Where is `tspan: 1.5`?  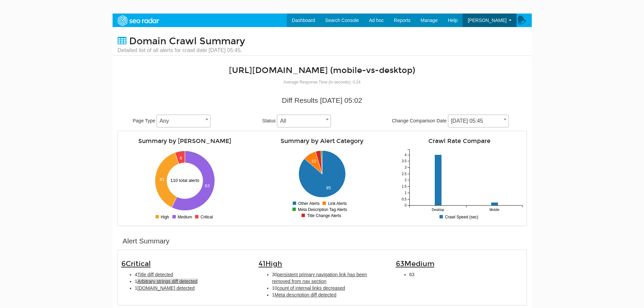
tspan: 1.5 is located at coordinates (404, 186).